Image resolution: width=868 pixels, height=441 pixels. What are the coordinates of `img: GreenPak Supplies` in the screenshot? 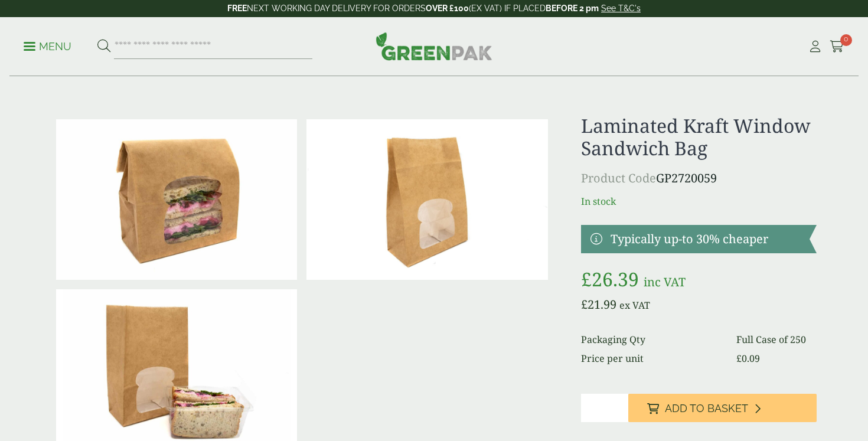 It's located at (434, 46).